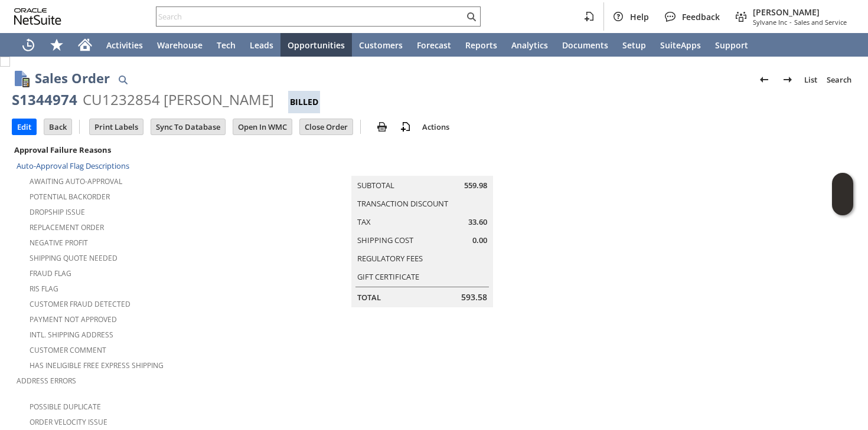  I want to click on a: Customer Comment, so click(67, 350).